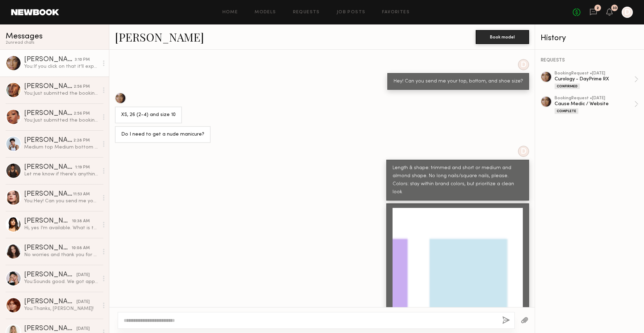  Describe the element at coordinates (594, 104) in the screenshot. I see `div: Cause Medic / Website` at that location.